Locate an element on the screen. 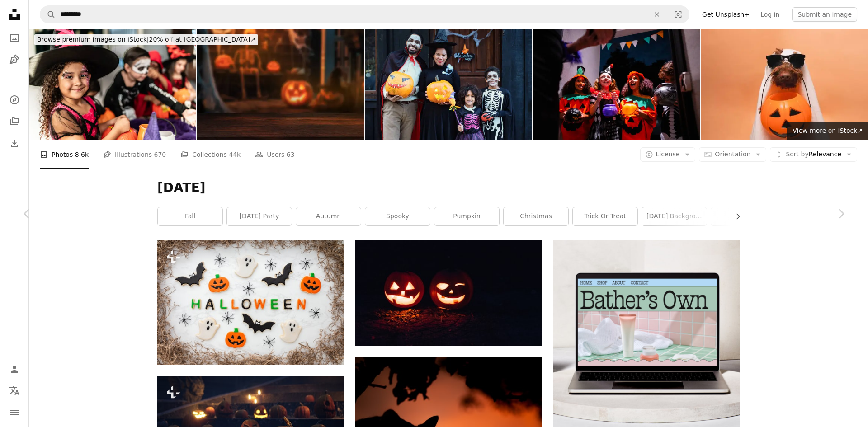 The width and height of the screenshot is (868, 427). a: horror is located at coordinates (743, 217).